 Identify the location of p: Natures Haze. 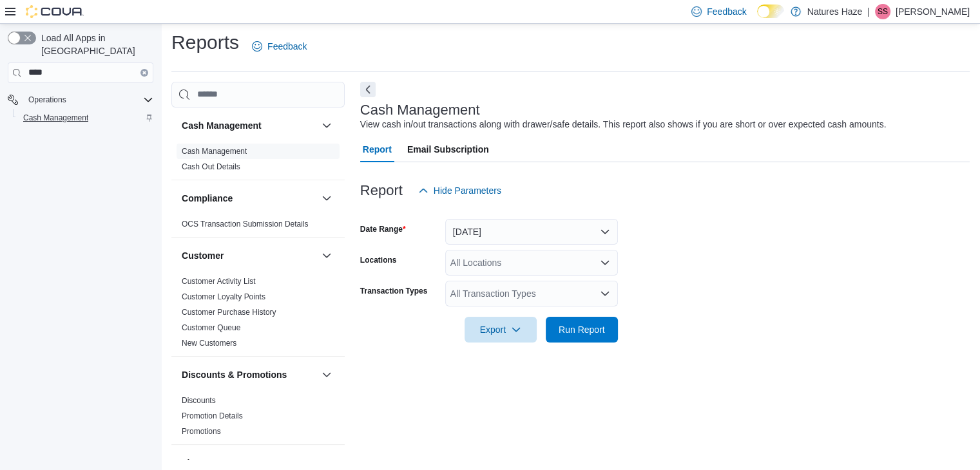
(836, 12).